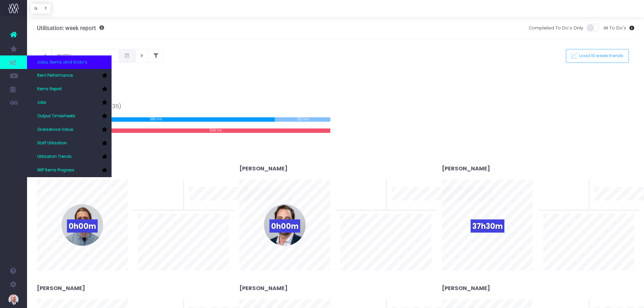 This screenshot has height=308, width=644. What do you see at coordinates (54, 157) in the screenshot?
I see `span: Utilisation Trends` at bounding box center [54, 157].